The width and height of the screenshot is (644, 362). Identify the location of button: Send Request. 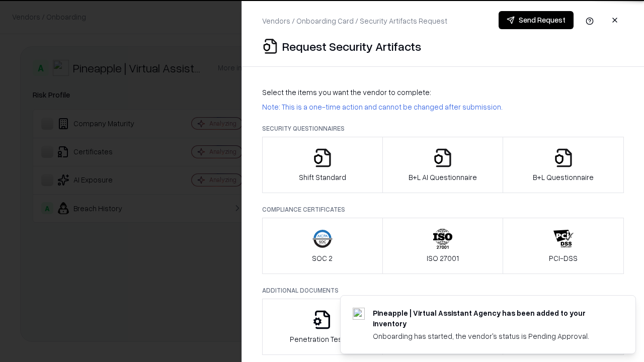
(536, 20).